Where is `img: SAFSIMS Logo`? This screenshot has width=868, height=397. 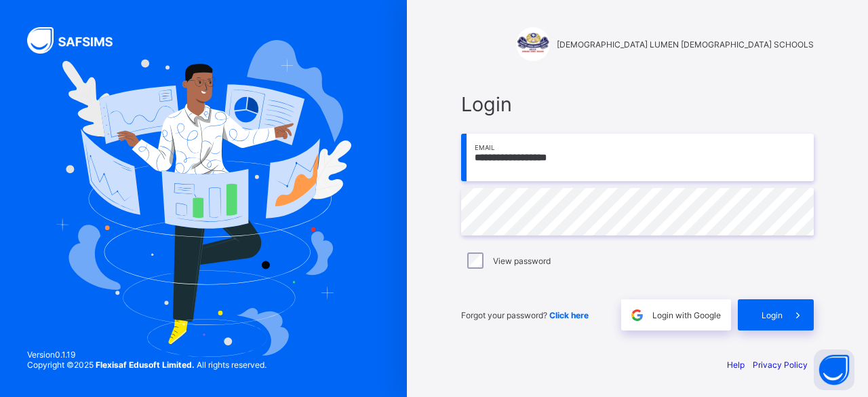 img: SAFSIMS Logo is located at coordinates (78, 40).